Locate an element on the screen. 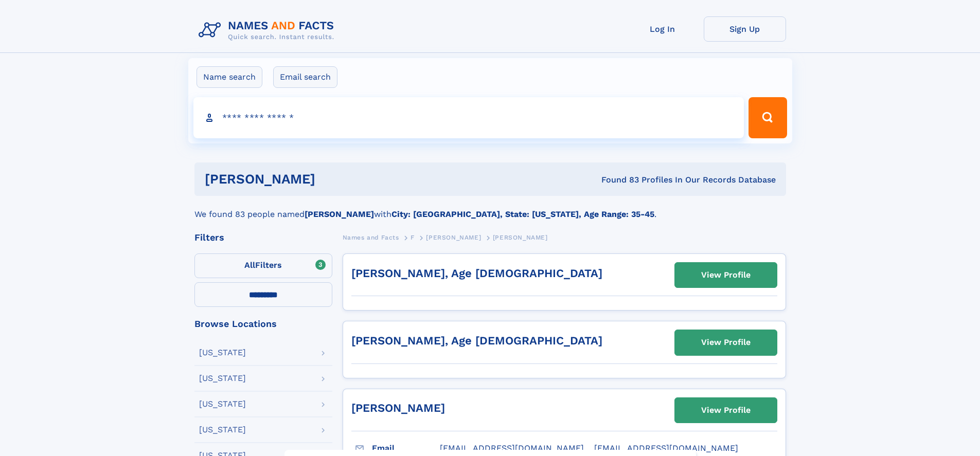 This screenshot has width=980, height=456. div: Found 83 Profiles In Our Records Database is located at coordinates (617, 180).